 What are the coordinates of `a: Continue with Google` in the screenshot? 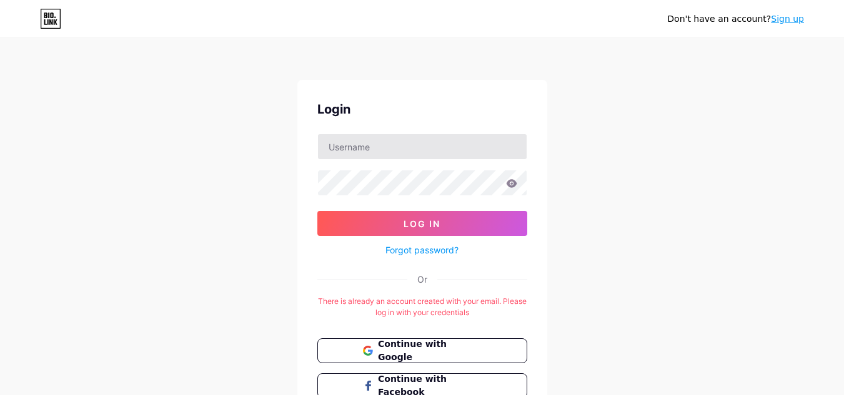 It's located at (422, 351).